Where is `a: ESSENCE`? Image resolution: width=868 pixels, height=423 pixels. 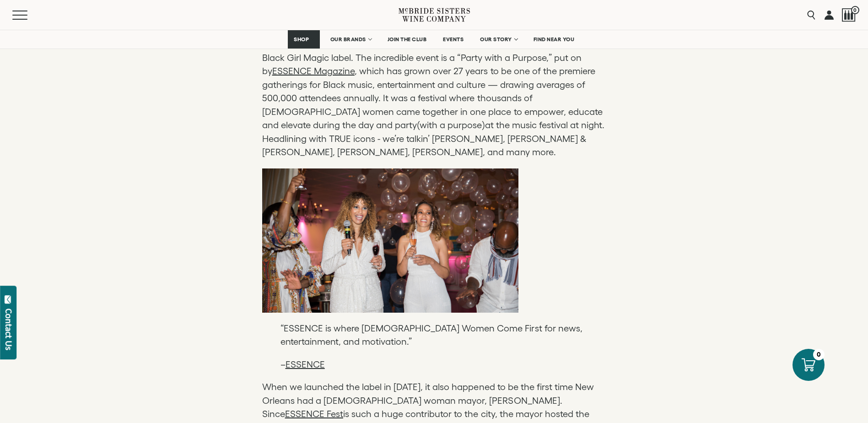 a: ESSENCE is located at coordinates (305, 364).